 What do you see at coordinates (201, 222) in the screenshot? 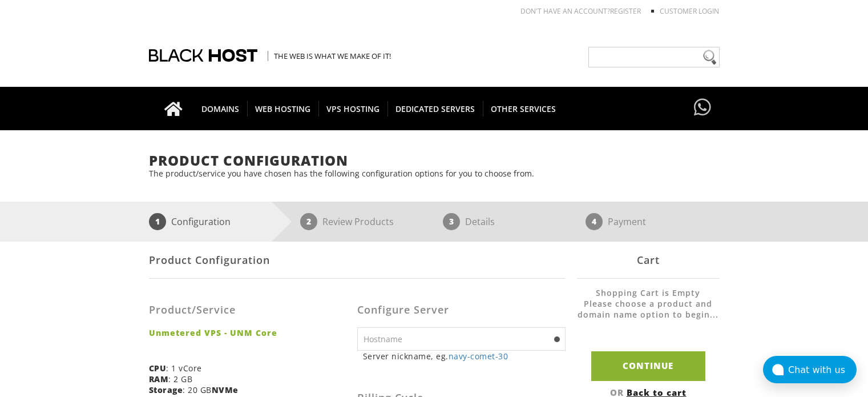
I see `p: Configuration` at bounding box center [201, 222].